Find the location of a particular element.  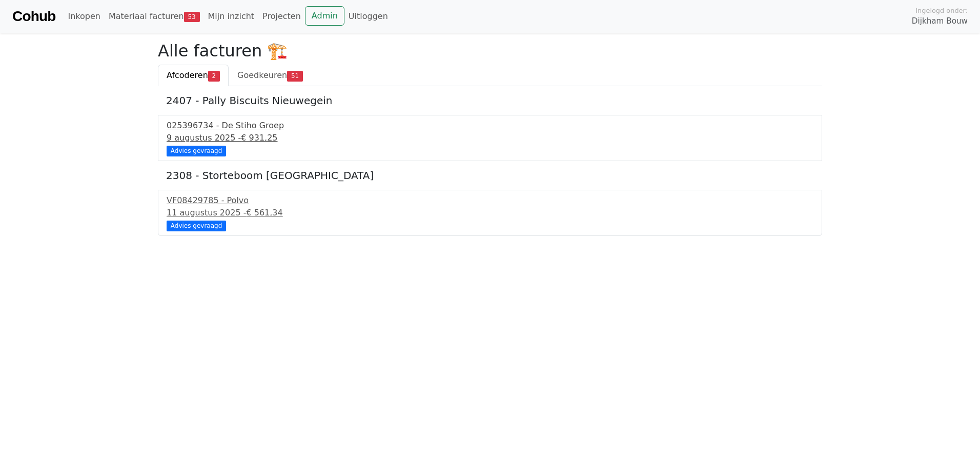

a: Projecten is located at coordinates (281, 16).